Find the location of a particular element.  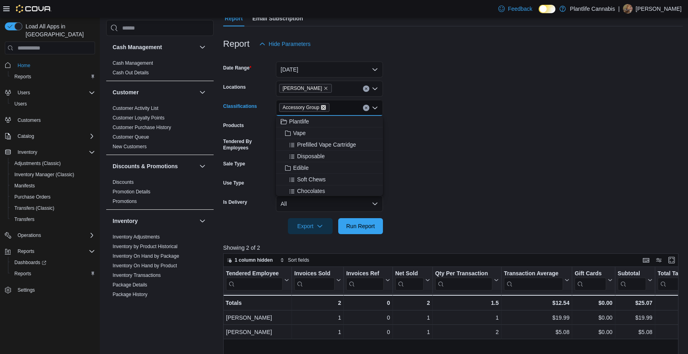

a: Discounts is located at coordinates (123, 182).